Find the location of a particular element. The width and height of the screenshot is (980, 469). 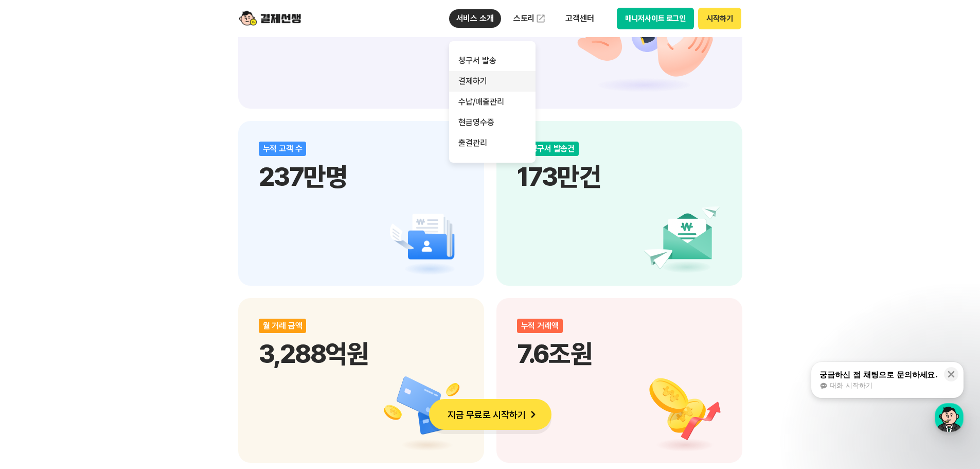

a: 홈 is located at coordinates (35, 339).